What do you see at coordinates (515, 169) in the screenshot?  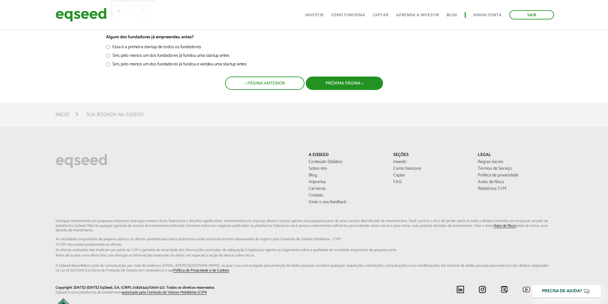 I see `a: Termos de Serviço` at bounding box center [515, 169].